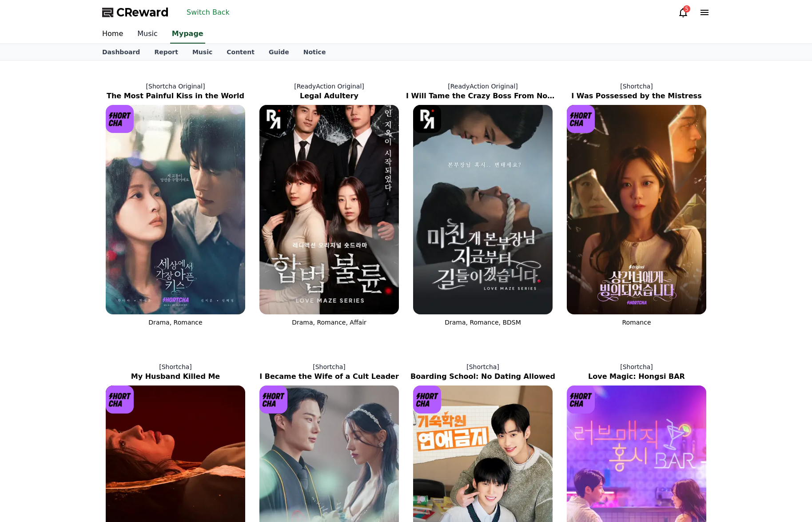  I want to click on a: [Shortcha Original] The Most Painful Kiss in the World The Most Painful Kiss in the World [object..., so click(175, 204).